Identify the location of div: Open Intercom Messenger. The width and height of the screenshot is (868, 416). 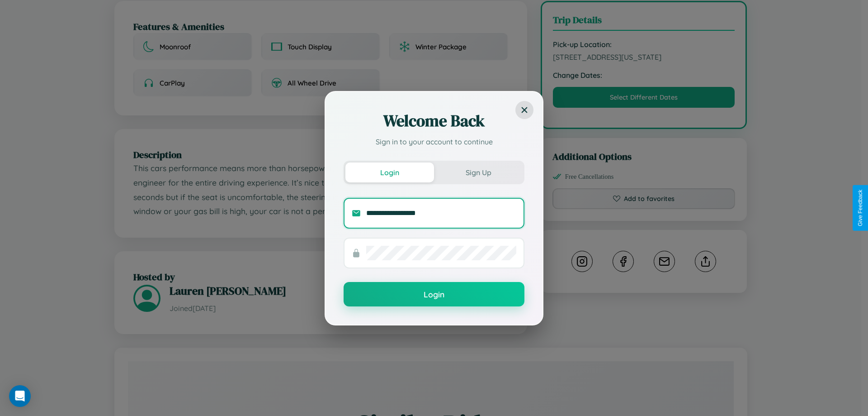
(20, 395).